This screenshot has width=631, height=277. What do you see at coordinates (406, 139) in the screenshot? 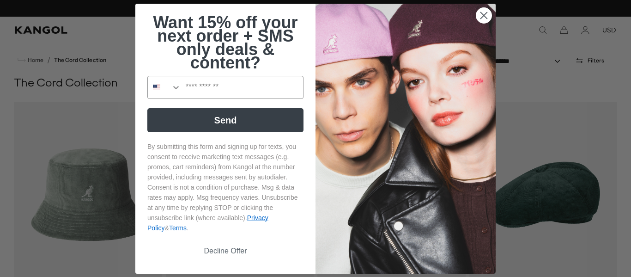
I see `img: 4fd34567-b031-494e-b820-426212470989.jpeg` at bounding box center [406, 139].